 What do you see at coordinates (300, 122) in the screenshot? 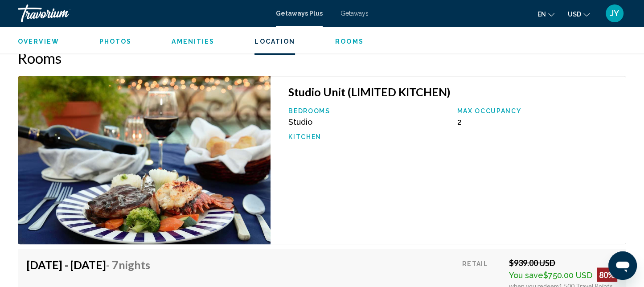
I see `span: Studio` at bounding box center [300, 122].